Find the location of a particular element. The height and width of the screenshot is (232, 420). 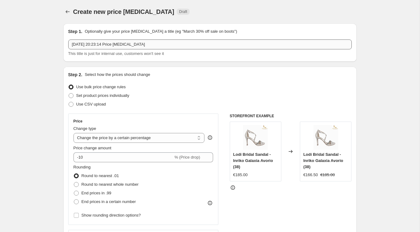

span: % (Price drop) is located at coordinates (187, 157).